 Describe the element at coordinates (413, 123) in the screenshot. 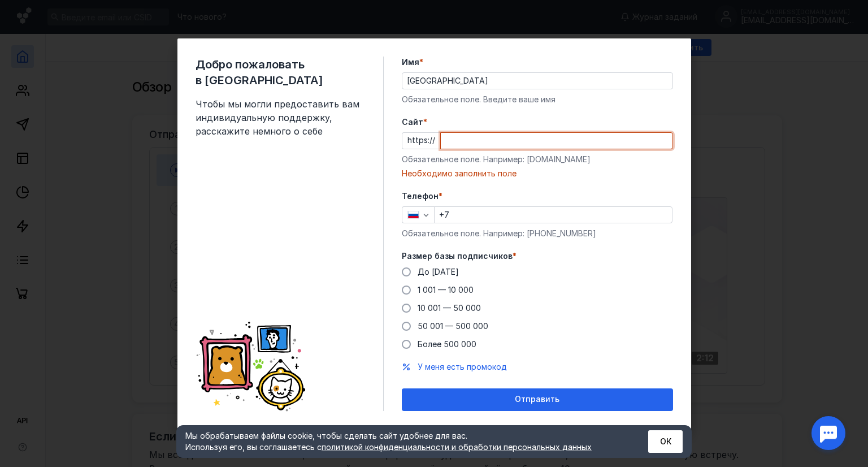

I see `span: Cайт` at that location.